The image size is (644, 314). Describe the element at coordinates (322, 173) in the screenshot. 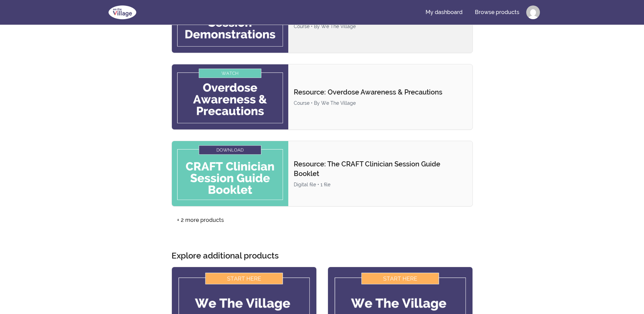

I see `a: Product image for Resource: The CRAFT Clinician Session Guide BookletResource: The CRAFT Clinicia...` at that location.